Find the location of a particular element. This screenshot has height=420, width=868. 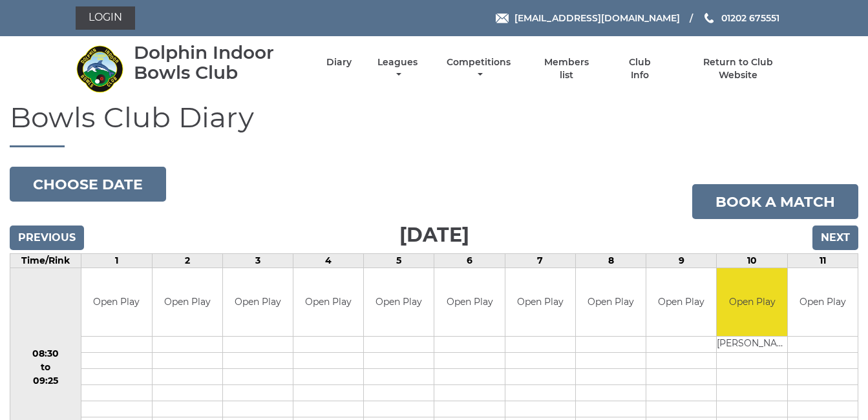

td: 7 is located at coordinates (539, 261).